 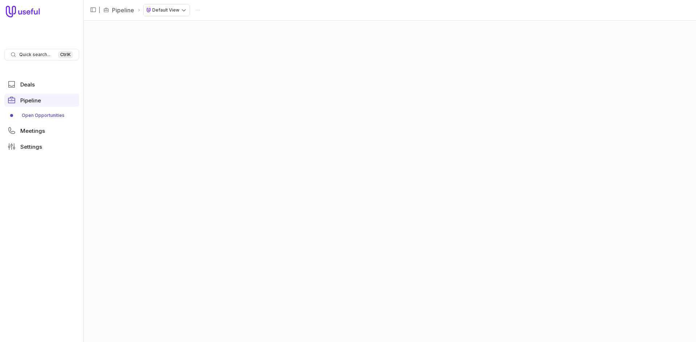 I want to click on a: Settings, so click(x=42, y=147).